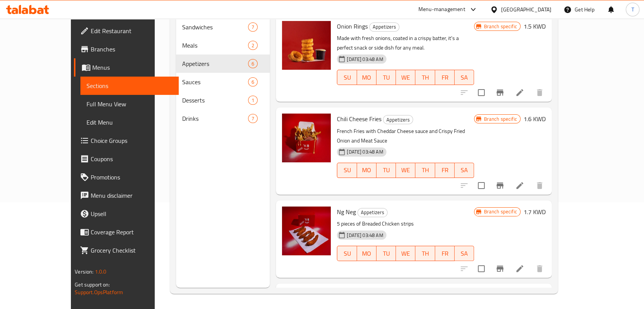 Image resolution: width=644 pixels, height=309 pixels. I want to click on span: Meals, so click(215, 45).